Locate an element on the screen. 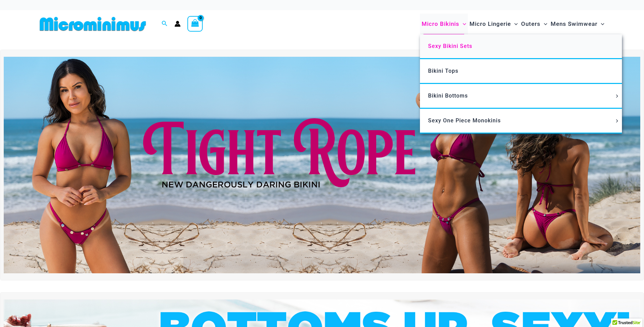  span: Bikini Tops is located at coordinates (443, 71).